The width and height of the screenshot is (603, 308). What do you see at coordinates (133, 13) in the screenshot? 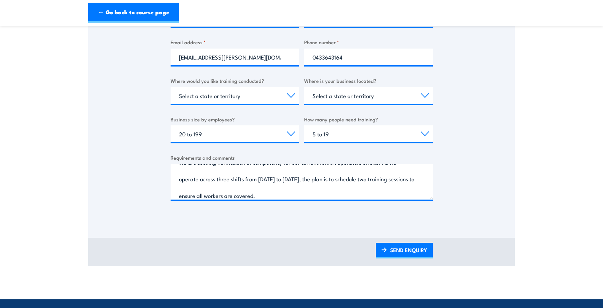
I see `a: ← Go back to course page` at bounding box center [133, 13].